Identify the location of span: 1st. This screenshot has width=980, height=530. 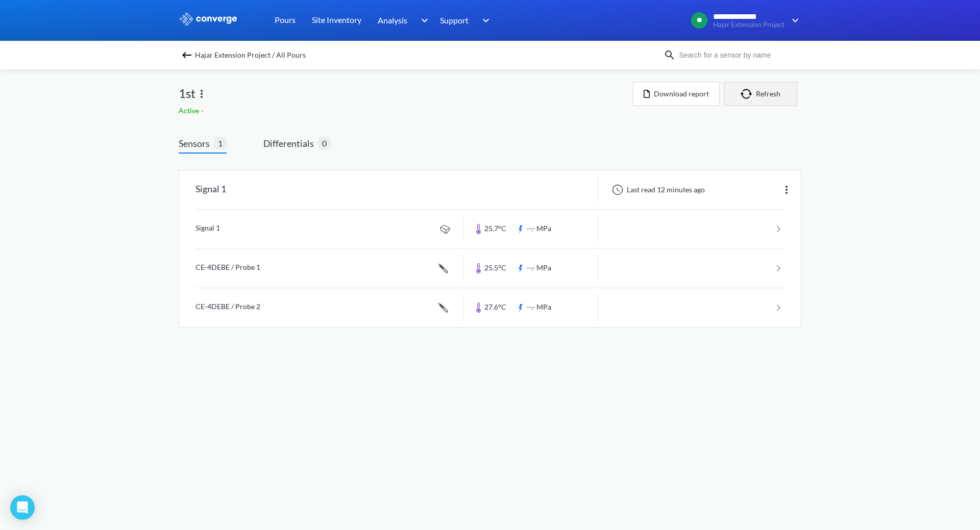
(186, 93).